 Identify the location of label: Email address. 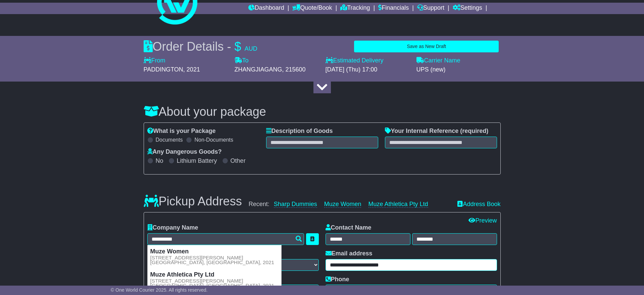
(349, 254).